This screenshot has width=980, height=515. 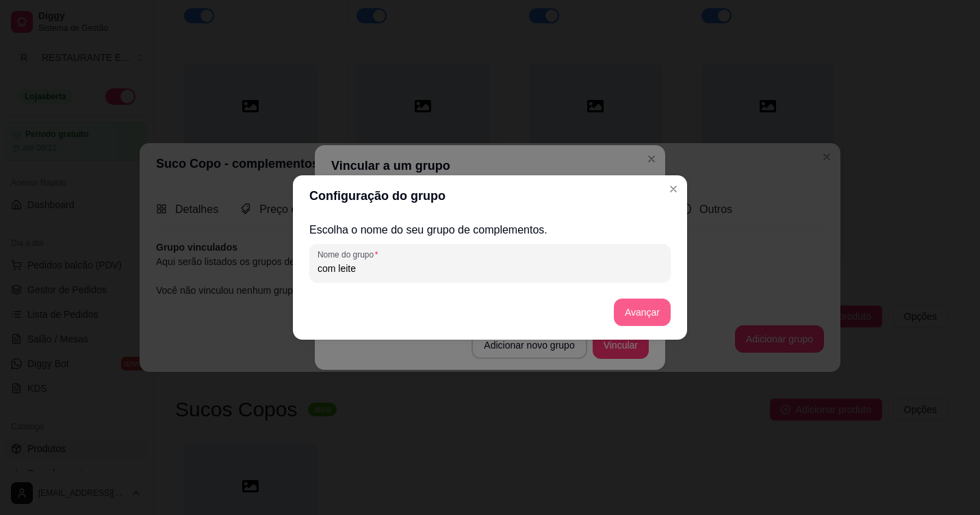 I want to click on label: Nome do grupo, so click(x=350, y=254).